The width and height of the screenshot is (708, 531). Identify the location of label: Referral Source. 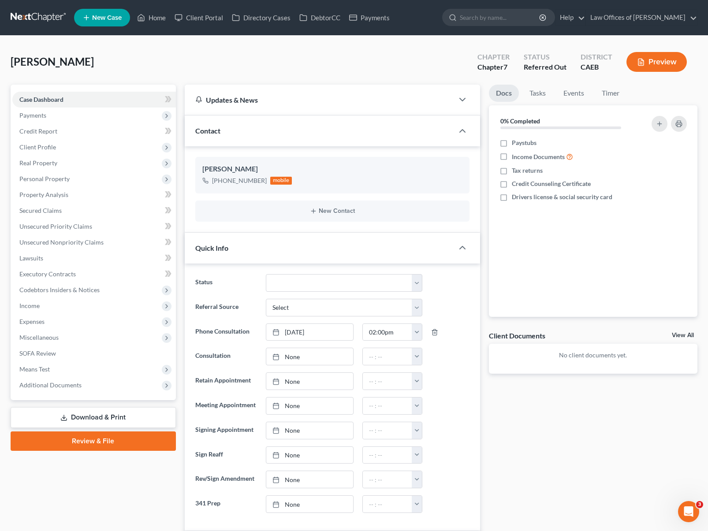
(226, 308).